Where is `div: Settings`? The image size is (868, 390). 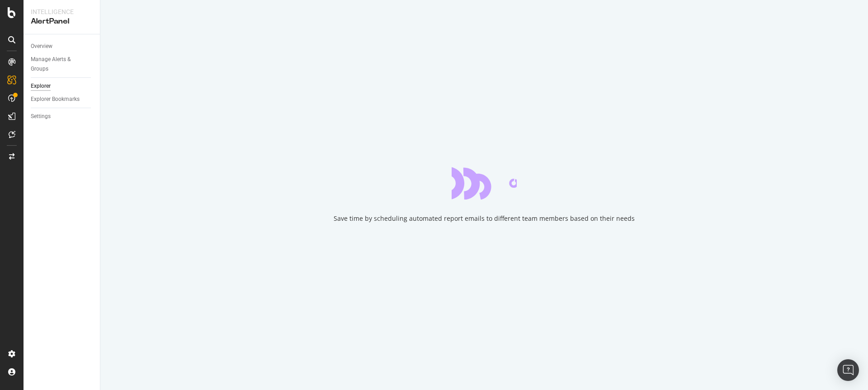
div: Settings is located at coordinates (40, 116).